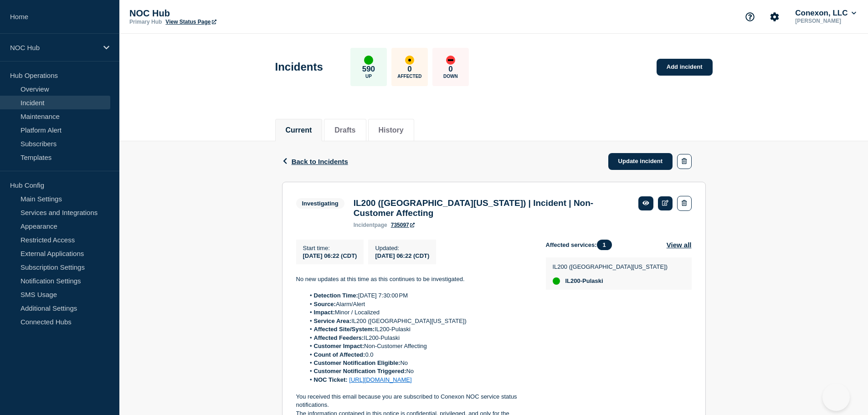 The image size is (868, 415). I want to click on h1: Incidents, so click(299, 67).